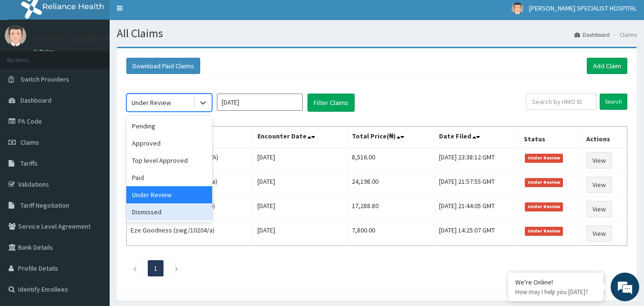 The width and height of the screenshot is (644, 306). What do you see at coordinates (331, 102) in the screenshot?
I see `button: Filter Claims` at bounding box center [331, 102].